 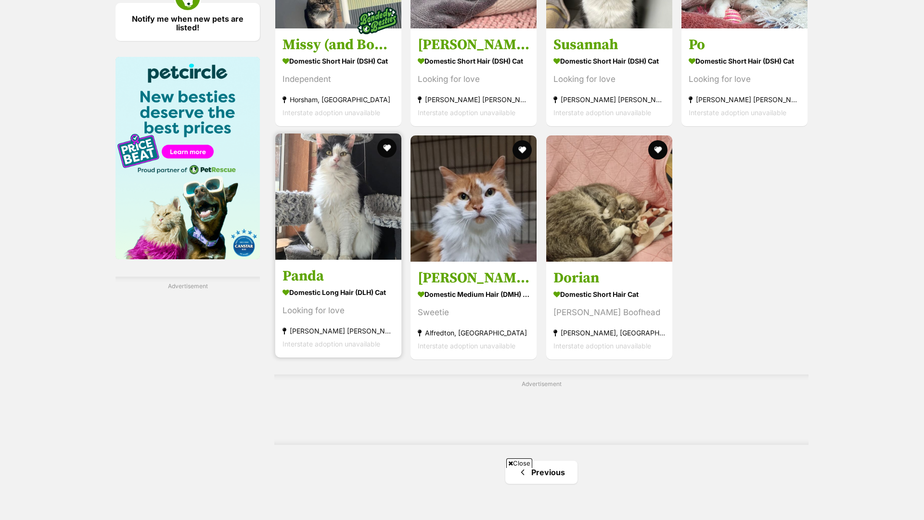 What do you see at coordinates (610, 293) in the screenshot?
I see `strong: Domestic Short Hair Cat` at bounding box center [610, 293].